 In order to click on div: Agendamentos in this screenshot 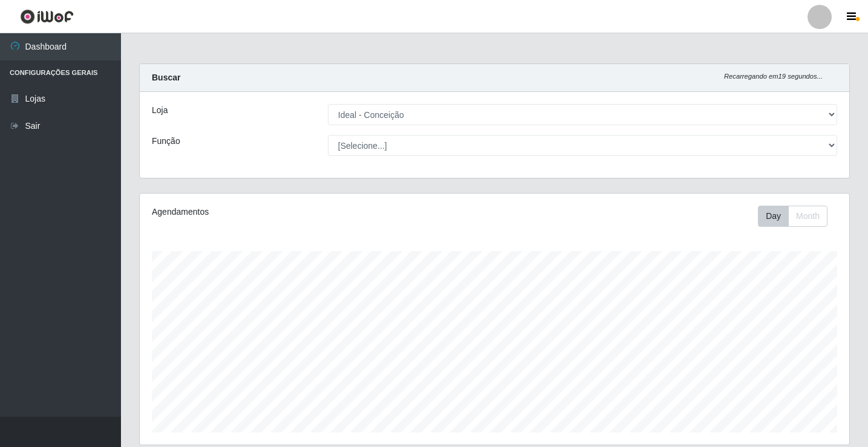, I will do `click(289, 212)`.